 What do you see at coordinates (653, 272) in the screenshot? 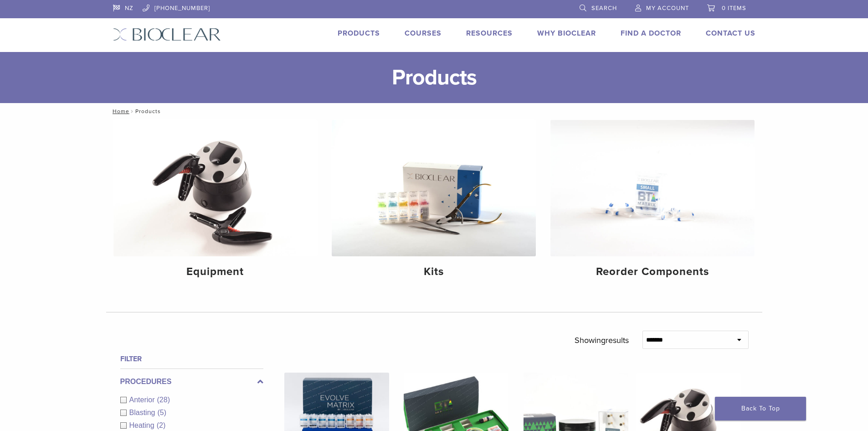
I see `h4: Reorder Components` at bounding box center [653, 272].